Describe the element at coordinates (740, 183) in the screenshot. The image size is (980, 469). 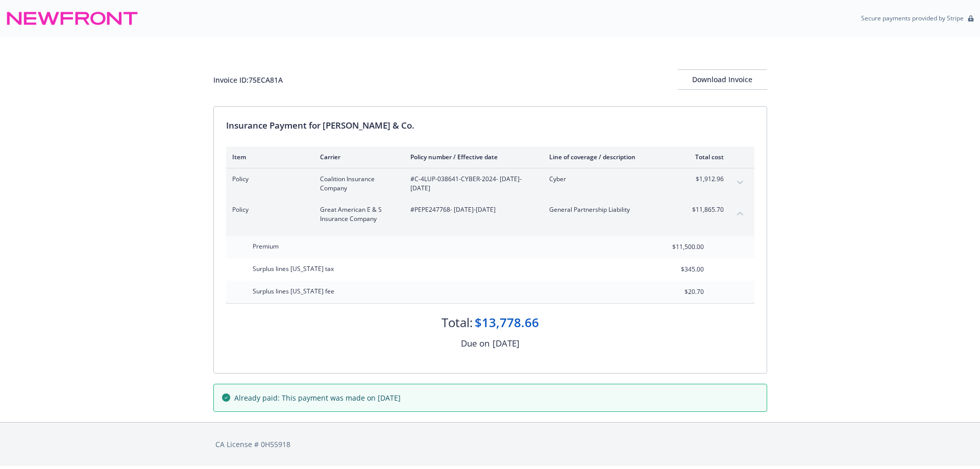
I see `button: expand content` at that location.